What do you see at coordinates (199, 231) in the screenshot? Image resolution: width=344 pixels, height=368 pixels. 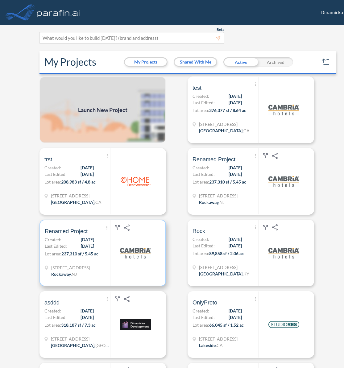 I see `span: Rock` at bounding box center [199, 231].